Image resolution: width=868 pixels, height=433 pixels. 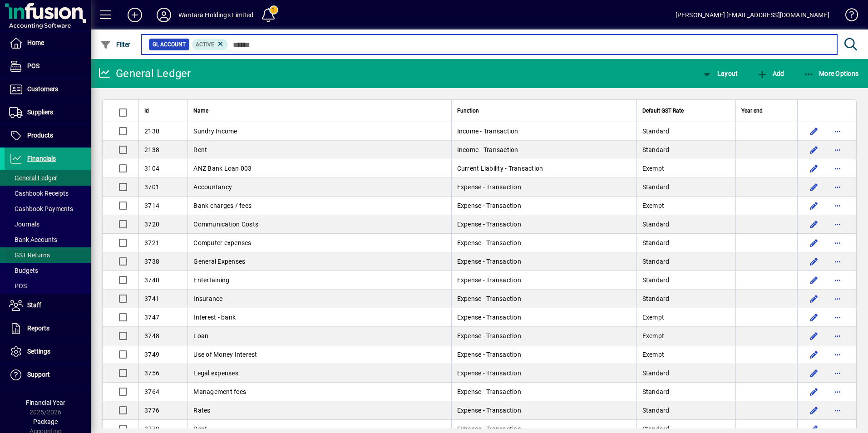 I want to click on span: Default GST Rate, so click(x=663, y=111).